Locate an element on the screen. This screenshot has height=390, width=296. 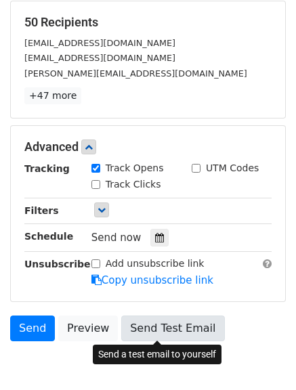
strong: Unsubscribe is located at coordinates (58, 264).